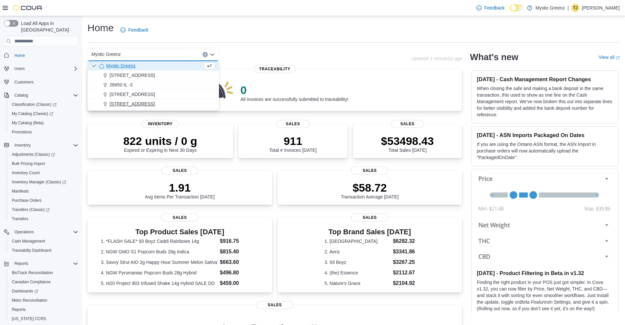 The height and width of the screenshot is (325, 625). Describe the element at coordinates (293, 141) in the screenshot. I see `p: 911` at that location.